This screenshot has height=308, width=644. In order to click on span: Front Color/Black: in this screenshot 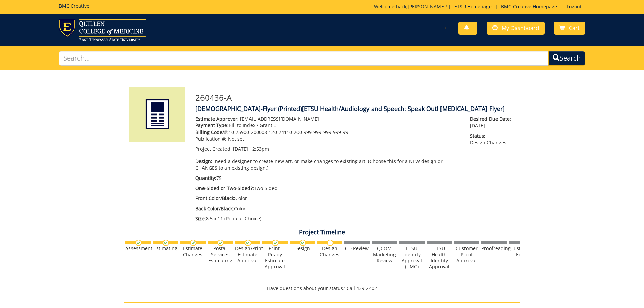, I will do `click(215, 198)`.